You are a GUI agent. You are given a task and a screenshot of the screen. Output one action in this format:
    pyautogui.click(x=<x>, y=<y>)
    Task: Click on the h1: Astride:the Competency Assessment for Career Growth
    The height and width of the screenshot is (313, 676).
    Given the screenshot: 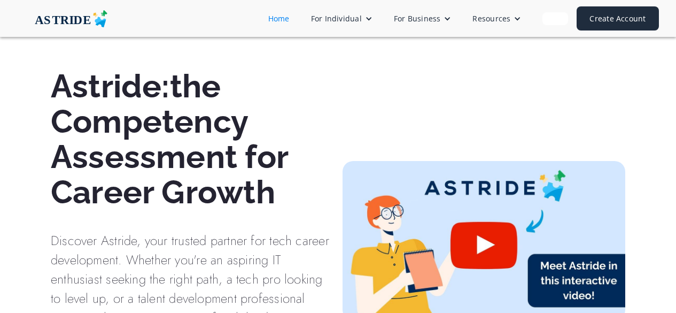 What is the action you would take?
    pyautogui.click(x=192, y=139)
    